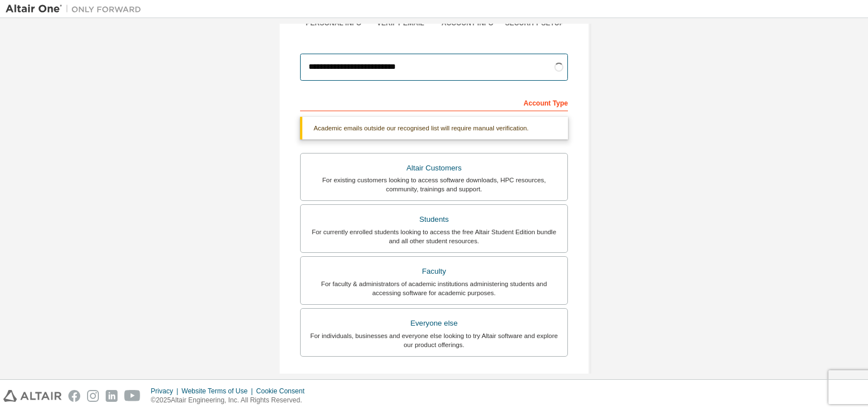 This screenshot has height=412, width=868. Describe the element at coordinates (434, 185) in the screenshot. I see `div: For existing customers looking to access software downloads, HPC resources, community, trainings ...` at that location.